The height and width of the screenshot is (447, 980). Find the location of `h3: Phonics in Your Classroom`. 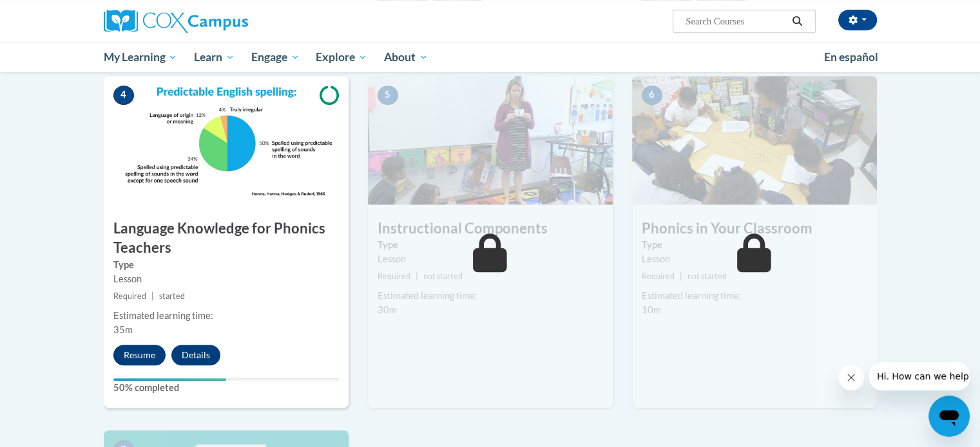

h3: Phonics in Your Classroom is located at coordinates (754, 229).